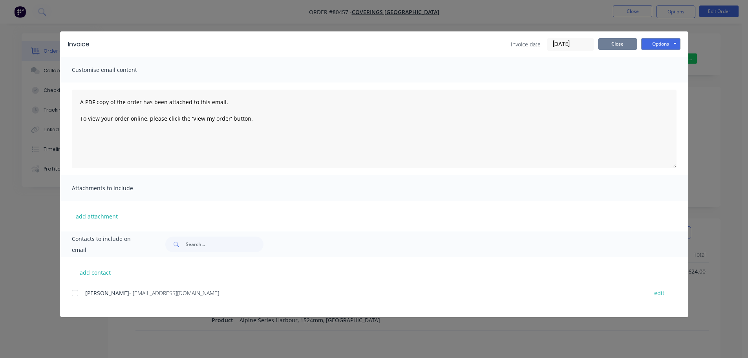 This screenshot has width=748, height=358. What do you see at coordinates (97, 216) in the screenshot?
I see `button: add attachment` at bounding box center [97, 216].